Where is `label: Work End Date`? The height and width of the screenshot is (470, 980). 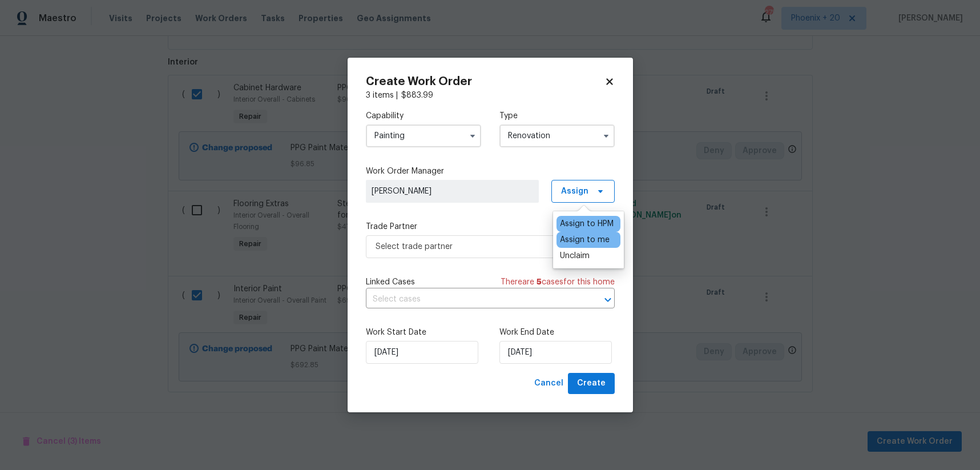
label: Work End Date is located at coordinates (557, 332).